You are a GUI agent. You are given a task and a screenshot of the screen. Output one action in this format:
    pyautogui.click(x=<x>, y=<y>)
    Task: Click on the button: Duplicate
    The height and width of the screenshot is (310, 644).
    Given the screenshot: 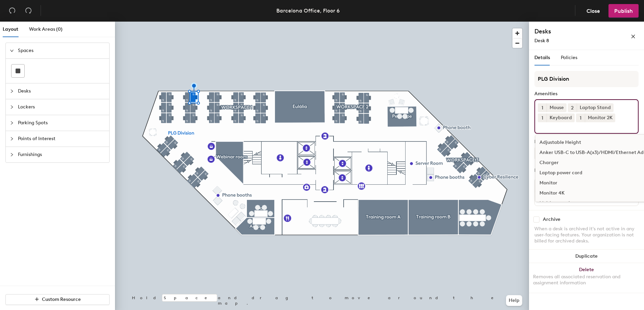 What is the action you would take?
    pyautogui.click(x=586, y=256)
    